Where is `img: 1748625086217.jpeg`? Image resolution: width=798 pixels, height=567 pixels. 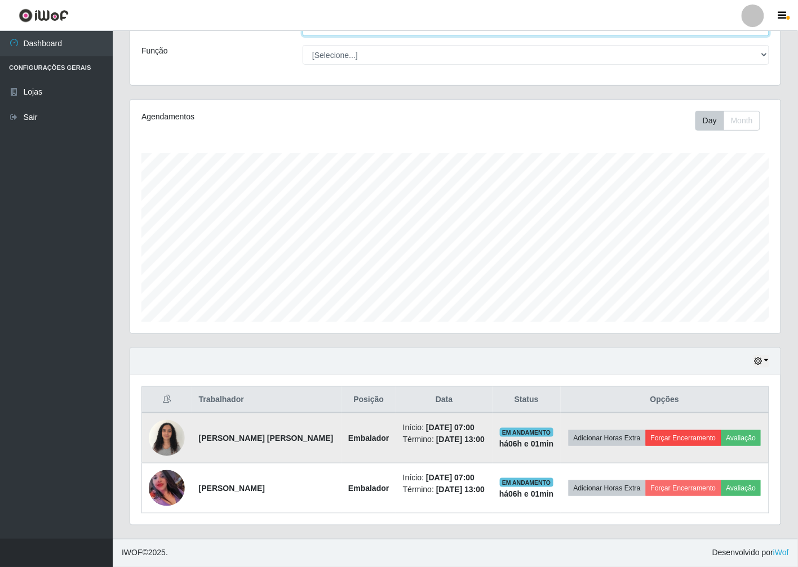
img: 1748625086217.jpeg is located at coordinates (167, 488).